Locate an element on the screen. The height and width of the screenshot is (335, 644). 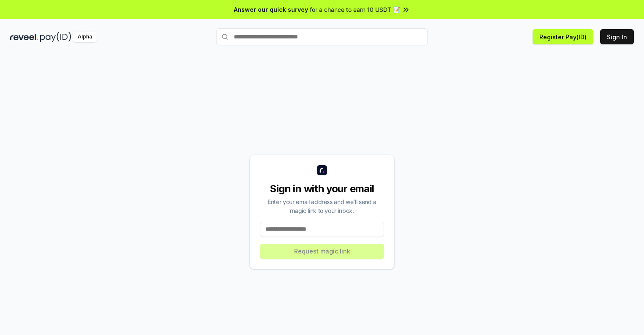
img: pay_id is located at coordinates (55, 37).